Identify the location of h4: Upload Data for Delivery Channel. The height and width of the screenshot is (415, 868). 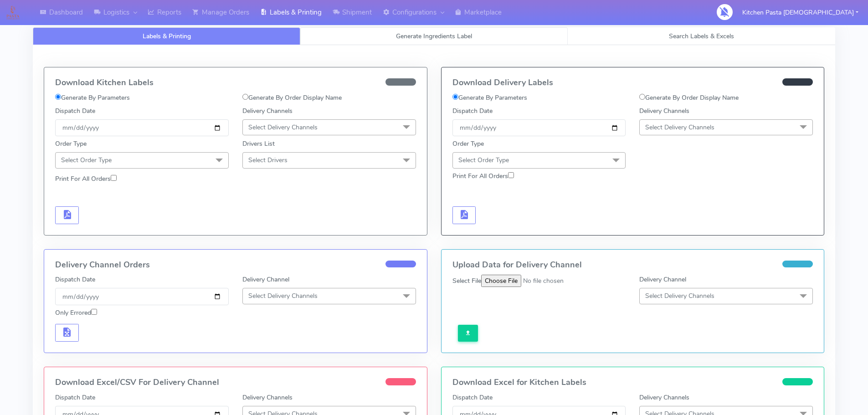
(633, 265).